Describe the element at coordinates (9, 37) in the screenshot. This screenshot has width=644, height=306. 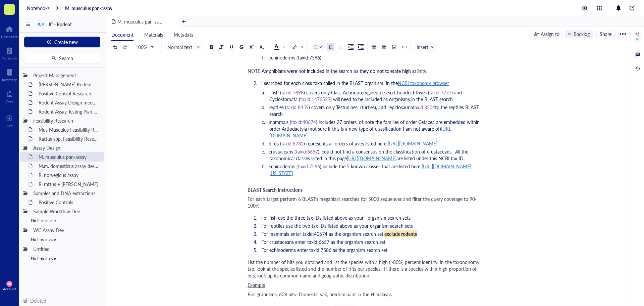
I see `div: Dashboard` at that location.